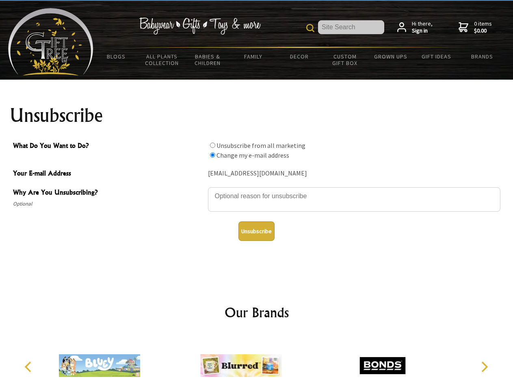  What do you see at coordinates (256, 231) in the screenshot?
I see `button: Unsubscribe` at bounding box center [256, 231].